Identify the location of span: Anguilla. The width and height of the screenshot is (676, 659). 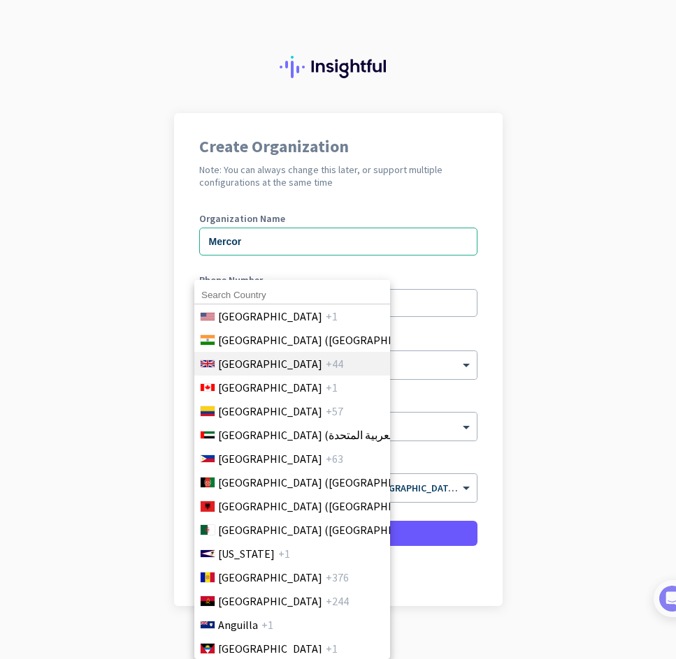
(238, 625).